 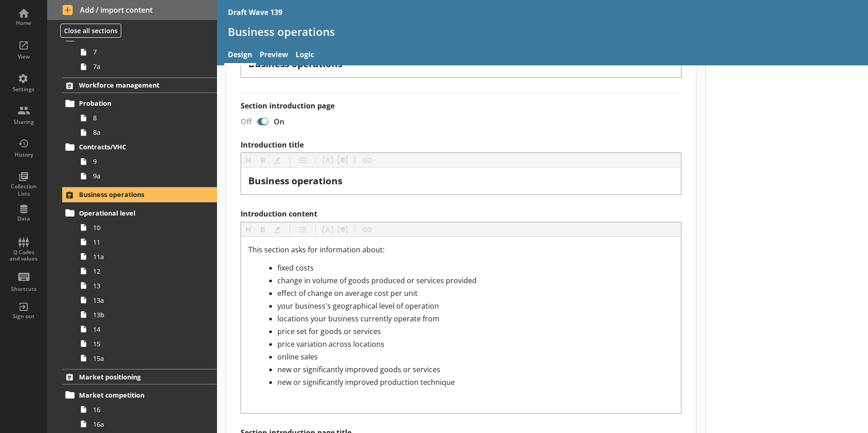 What do you see at coordinates (144, 286) in the screenshot?
I see `span: 13` at bounding box center [144, 286].